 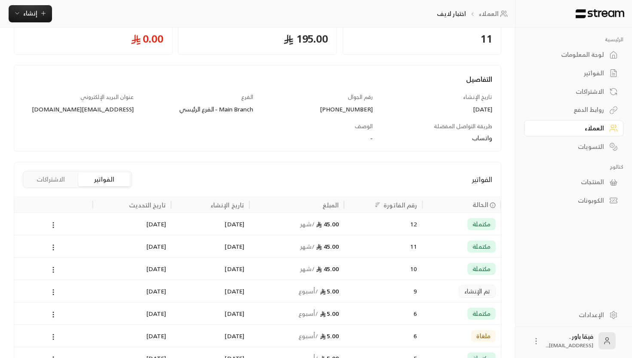 What do you see at coordinates (569, 110) in the screenshot?
I see `div: روابط الدفع` at bounding box center [569, 110].